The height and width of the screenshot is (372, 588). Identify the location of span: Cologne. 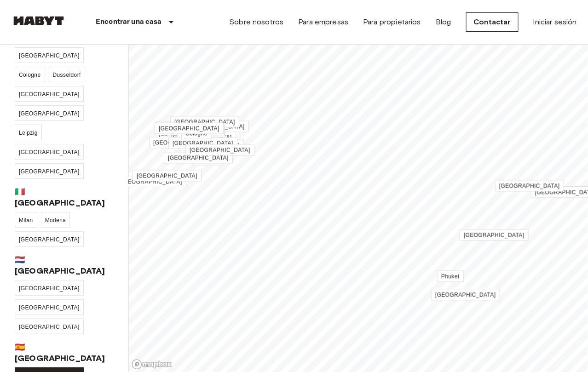
(30, 75).